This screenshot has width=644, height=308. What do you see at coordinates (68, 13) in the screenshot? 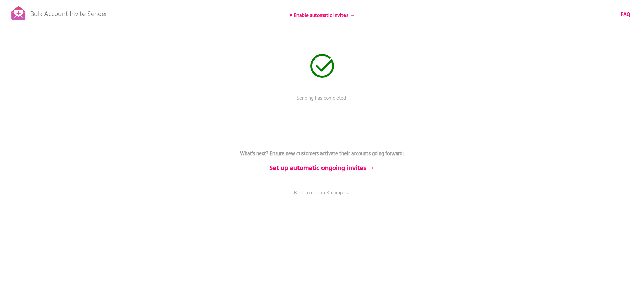
I see `p: Bulk Account Invite Sender` at bounding box center [68, 13].